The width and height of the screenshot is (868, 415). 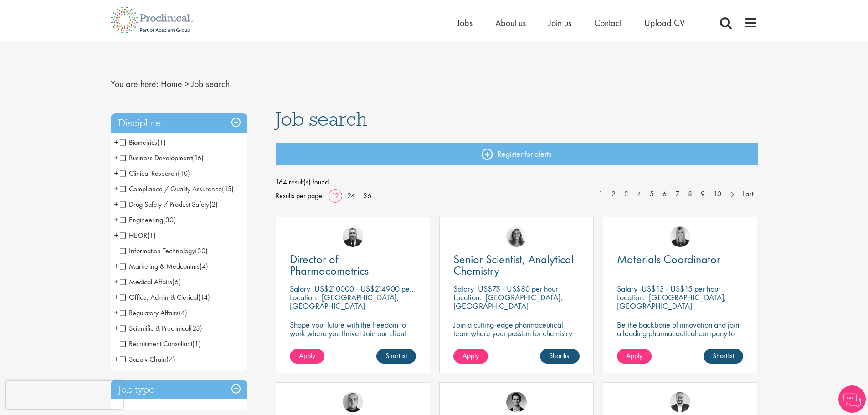 I want to click on a: breadcrumb link, so click(x=171, y=83).